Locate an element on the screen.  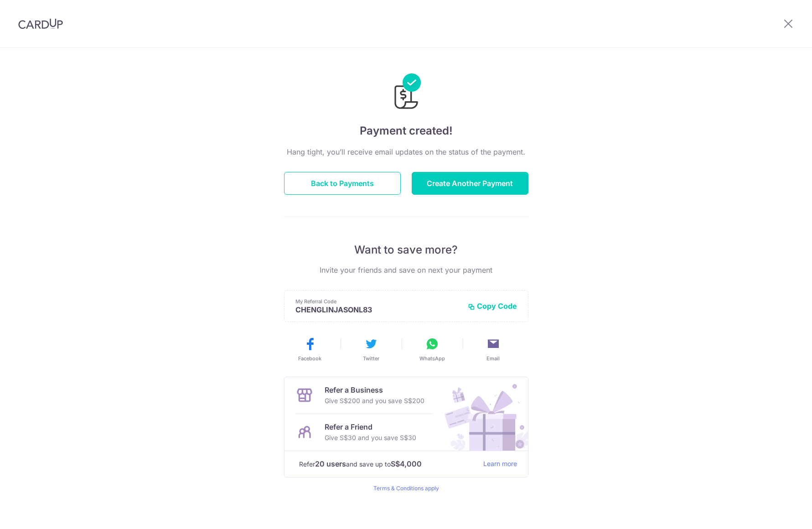
strong: 20 users is located at coordinates (330, 464).